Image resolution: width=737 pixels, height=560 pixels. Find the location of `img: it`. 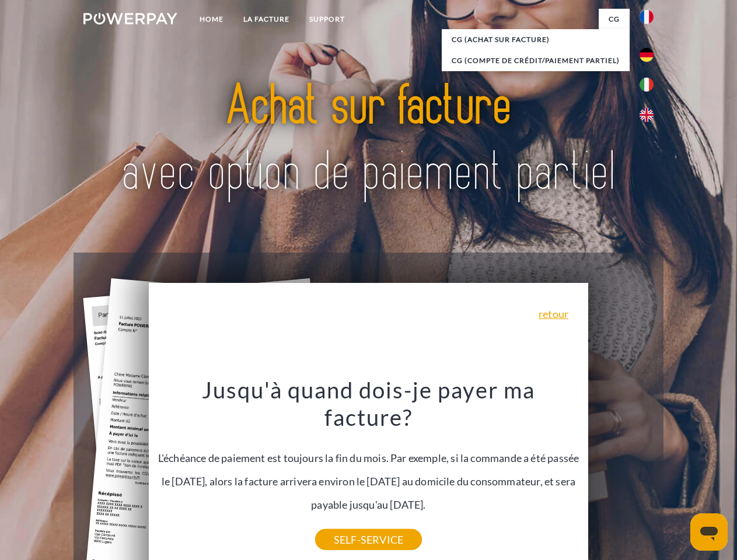

img: it is located at coordinates (646, 85).